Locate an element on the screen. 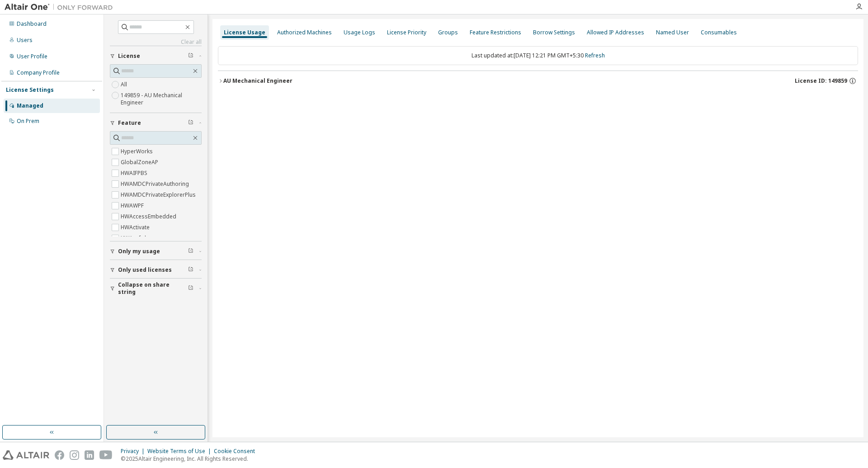  div: Website Terms of Use is located at coordinates (180, 451).